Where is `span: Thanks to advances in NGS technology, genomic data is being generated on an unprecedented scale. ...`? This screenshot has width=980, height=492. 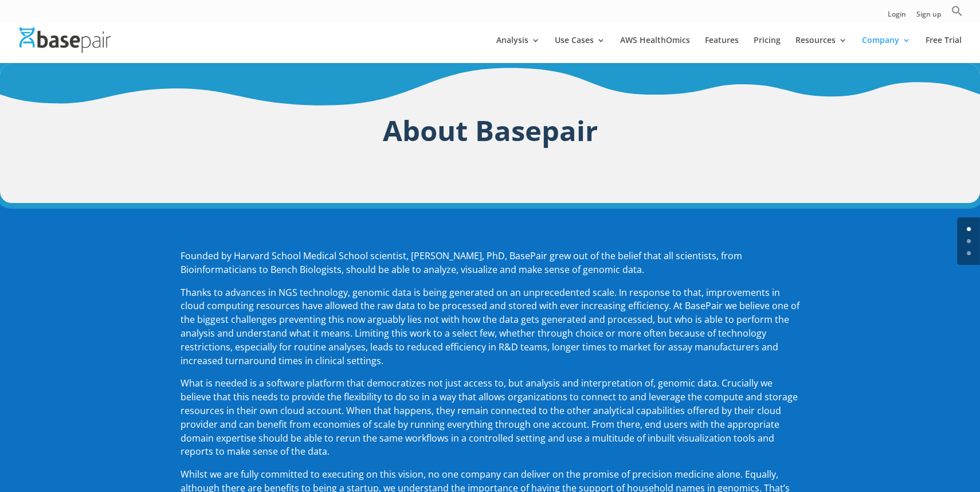
span: Thanks to advances in NGS technology, genomic data is being generated on an unprecedented scale. ... is located at coordinates (490, 326).